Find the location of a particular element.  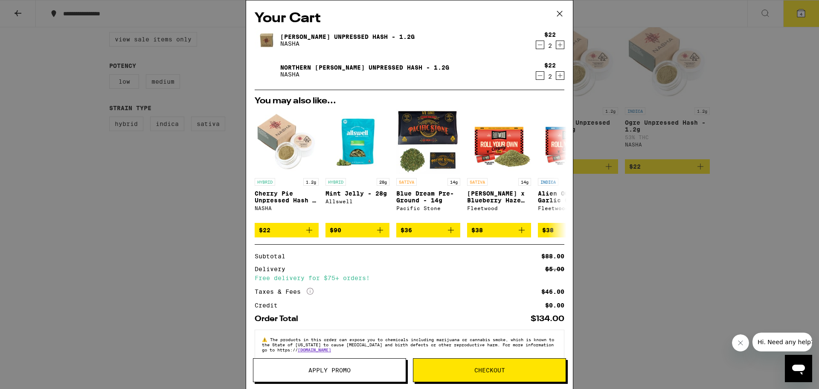

a: Open page for Blue Dream Pre-Ground - 14g from Pacific Stone is located at coordinates (428, 166).